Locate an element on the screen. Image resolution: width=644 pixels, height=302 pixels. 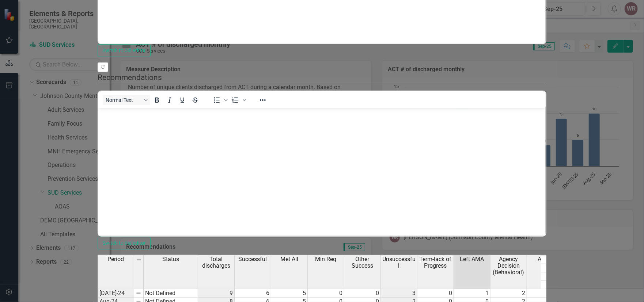
button: Underline is located at coordinates (182, 100).